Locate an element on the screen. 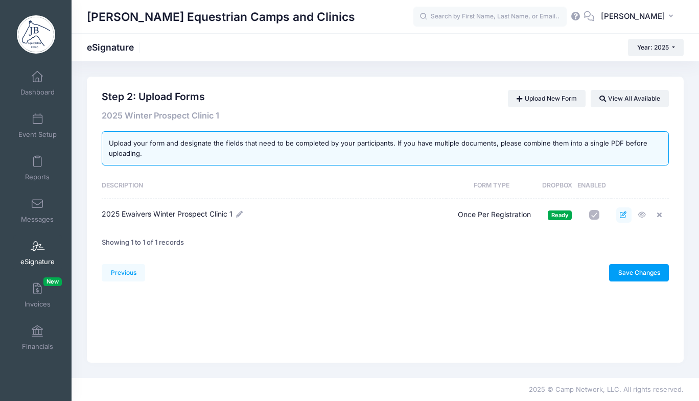 This screenshot has width=699, height=401. span: Event Setup is located at coordinates (37, 134).